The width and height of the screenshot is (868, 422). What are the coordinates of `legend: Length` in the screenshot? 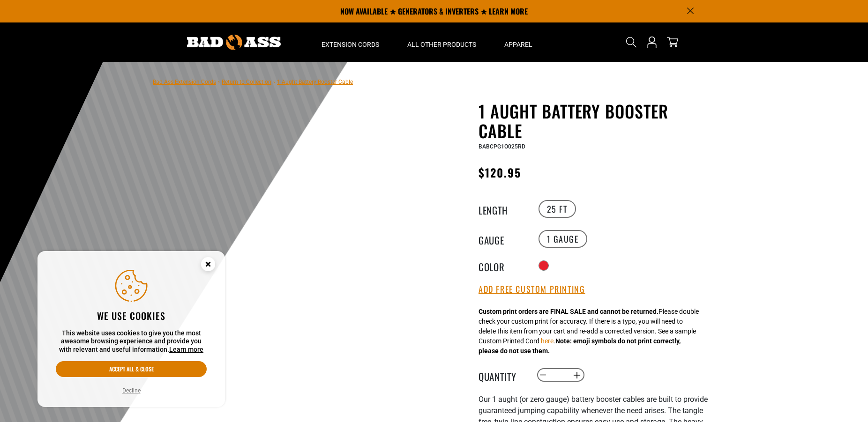 It's located at (502, 209).